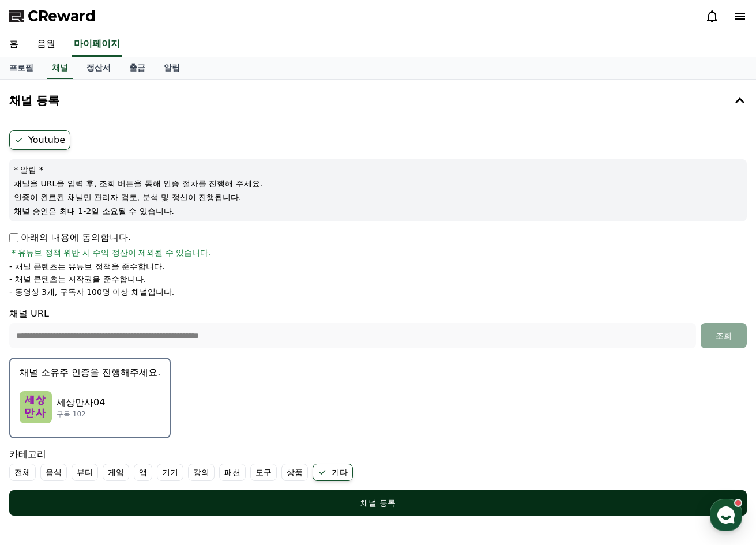  I want to click on p: - 동영상 3개, 구독자 100명 이상 채널입니다., so click(92, 292).